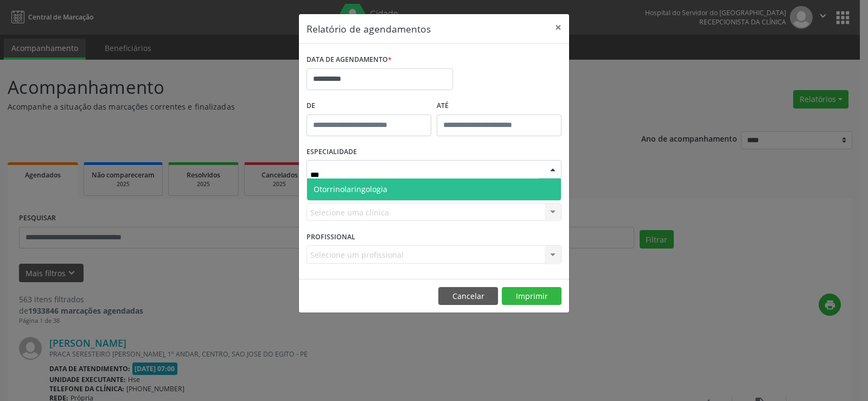 This screenshot has height=401, width=868. Describe the element at coordinates (368, 29) in the screenshot. I see `h5: Relatório de agendamentos` at that location.